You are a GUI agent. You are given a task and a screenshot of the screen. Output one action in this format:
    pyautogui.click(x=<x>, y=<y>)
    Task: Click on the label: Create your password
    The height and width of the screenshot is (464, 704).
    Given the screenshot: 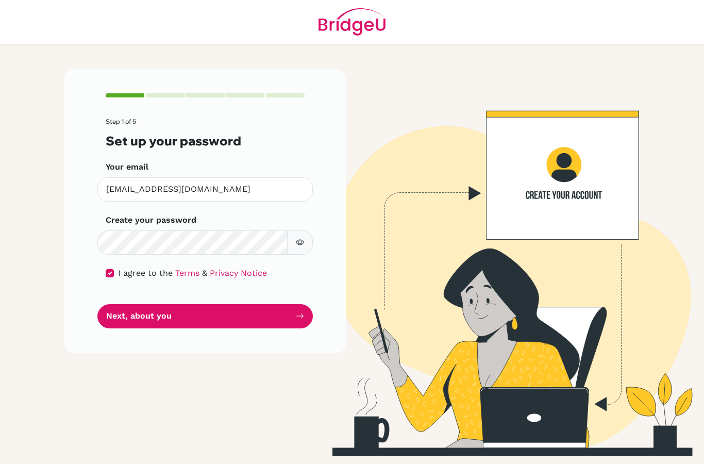 What is the action you would take?
    pyautogui.click(x=151, y=220)
    